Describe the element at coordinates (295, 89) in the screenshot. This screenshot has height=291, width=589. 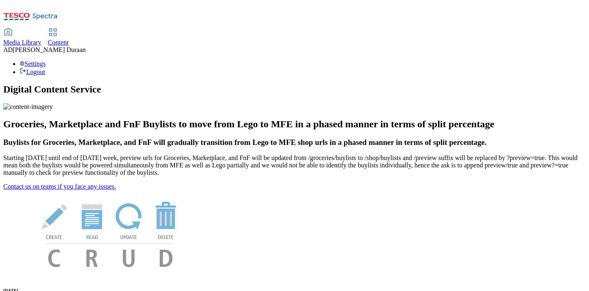
I see `h1: Digital Content Service` at that location.